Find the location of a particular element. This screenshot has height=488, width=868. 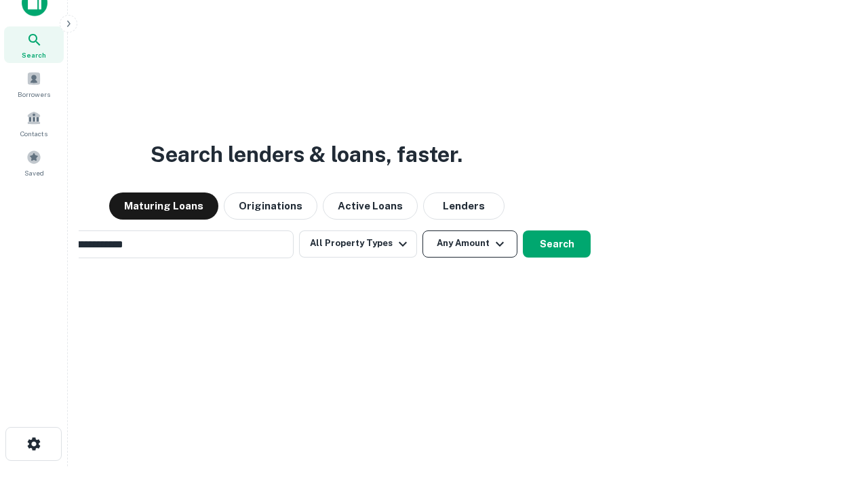

button: Lenders is located at coordinates (464, 206).